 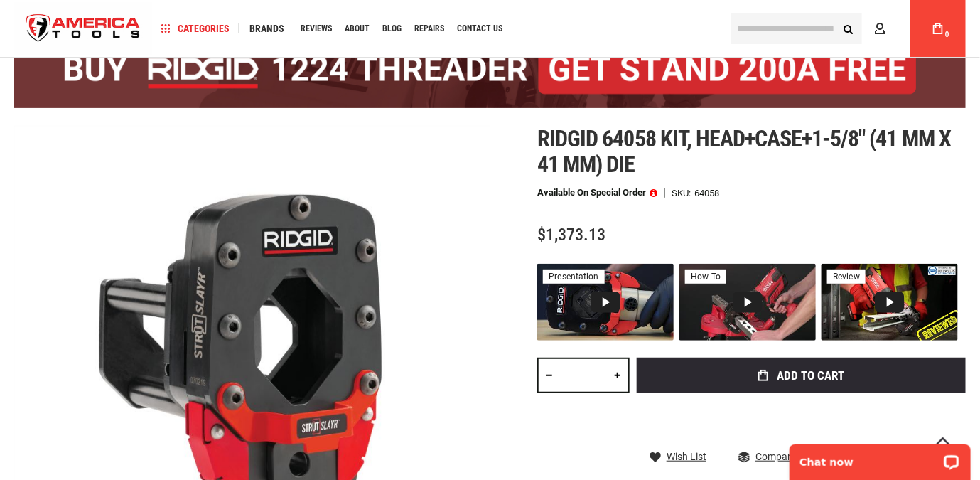 What do you see at coordinates (391, 28) in the screenshot?
I see `span: Blog` at bounding box center [391, 28].